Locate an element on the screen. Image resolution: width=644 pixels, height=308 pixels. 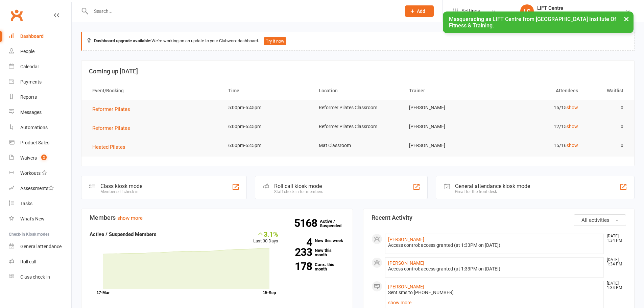
div: People is located at coordinates (27, 51).